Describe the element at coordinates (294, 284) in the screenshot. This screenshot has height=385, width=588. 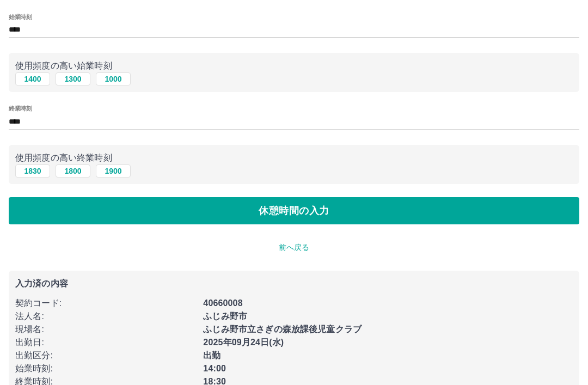
I see `p: 入力済の内容` at that location.